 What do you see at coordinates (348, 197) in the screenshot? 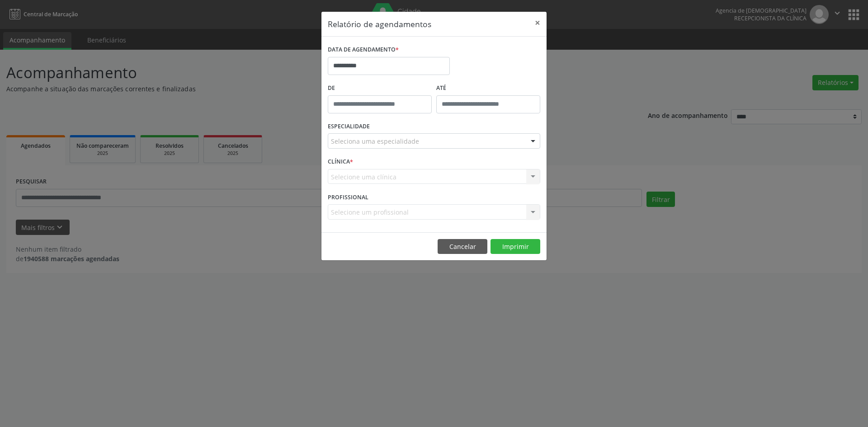
I see `label: PROFISSIONAL` at bounding box center [348, 197].